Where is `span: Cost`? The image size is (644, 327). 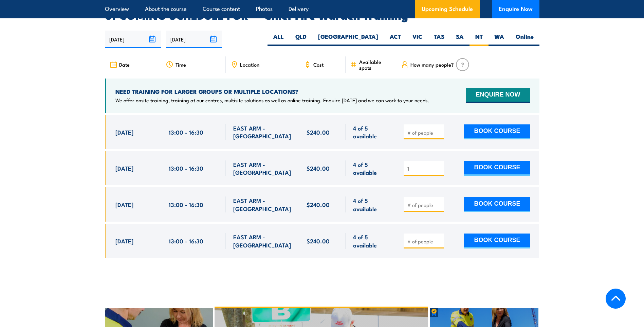
span: Cost is located at coordinates (319, 64).